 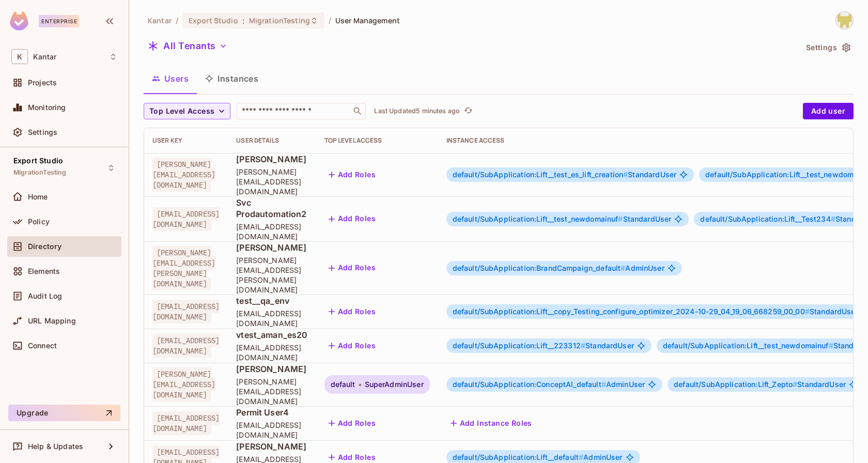 What do you see at coordinates (368, 20) in the screenshot?
I see `span: User Management` at bounding box center [368, 20].